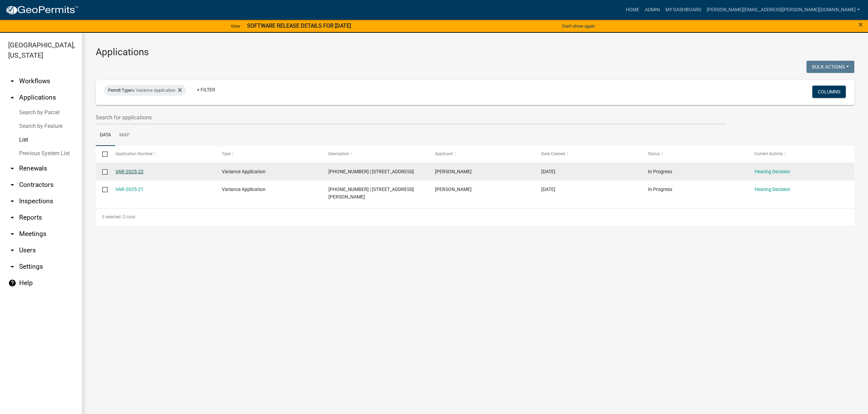  What do you see at coordinates (12, 283) in the screenshot?
I see `i: help` at bounding box center [12, 283].